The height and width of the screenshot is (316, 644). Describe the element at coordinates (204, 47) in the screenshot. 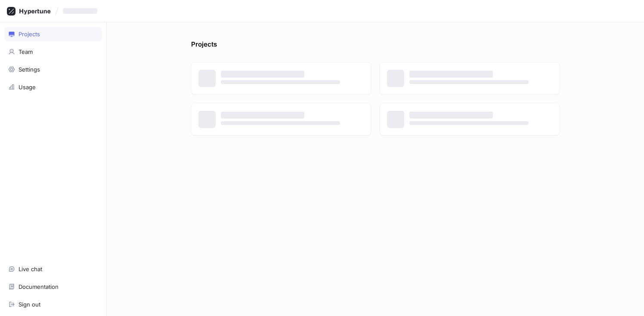

I see `p: Projects` at that location.